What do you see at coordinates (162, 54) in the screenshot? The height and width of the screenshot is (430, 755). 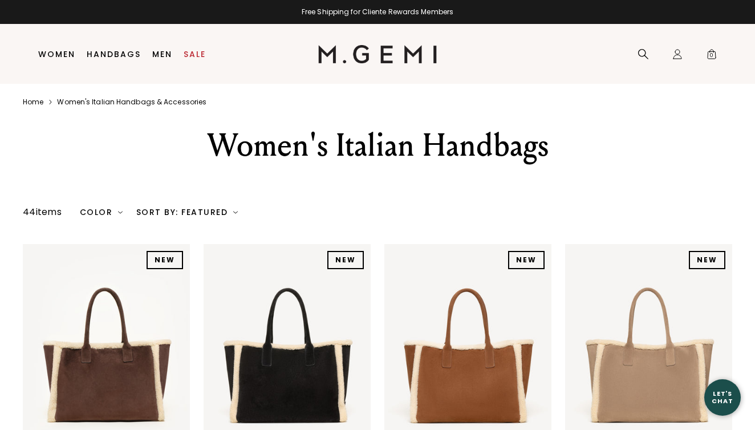 I see `a: Men` at bounding box center [162, 54].